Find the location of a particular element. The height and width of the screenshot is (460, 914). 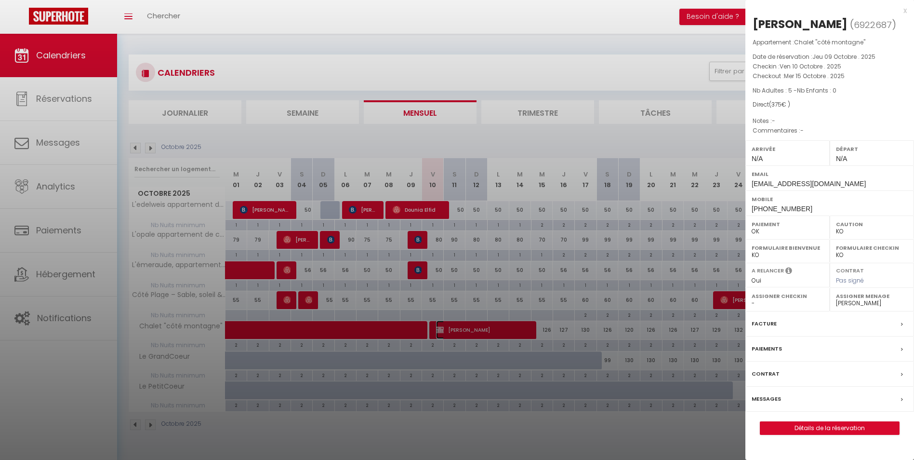

div: x is located at coordinates (826, 11).